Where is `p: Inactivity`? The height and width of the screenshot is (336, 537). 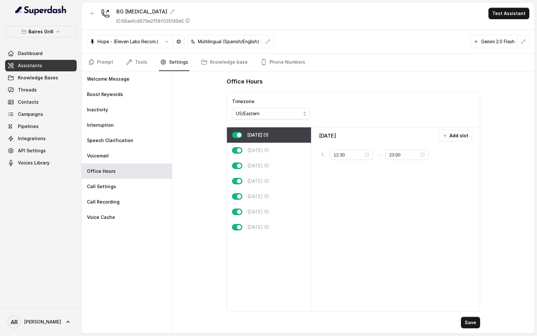
p: Inactivity is located at coordinates (98, 110).